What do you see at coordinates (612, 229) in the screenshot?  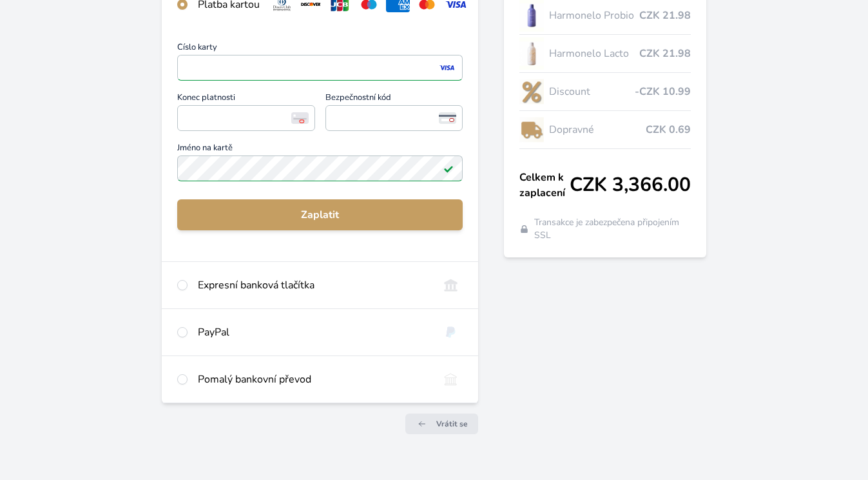 I see `span: Transakce je zabezpečena připojením SSL` at bounding box center [612, 229].